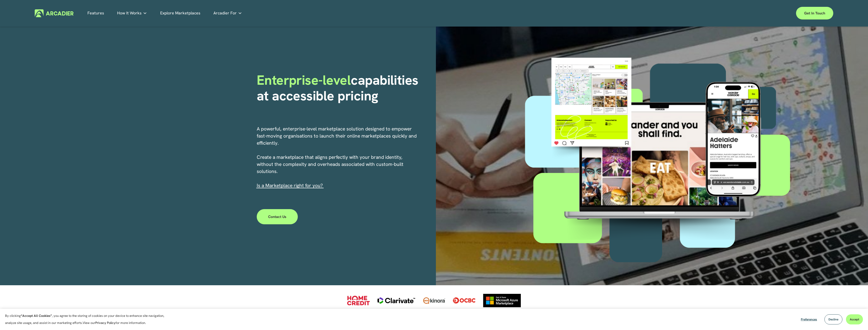 The image size is (868, 330). What do you see at coordinates (339, 88) in the screenshot?
I see `strong: capabilities at accessible pricing` at bounding box center [339, 88].